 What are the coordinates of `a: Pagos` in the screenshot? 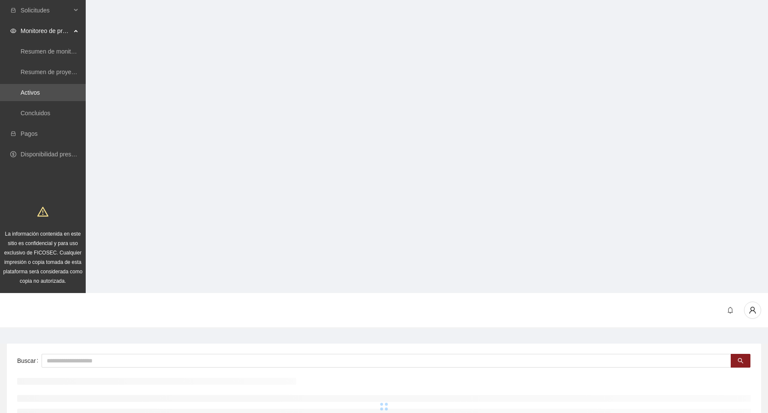 It's located at (29, 134).